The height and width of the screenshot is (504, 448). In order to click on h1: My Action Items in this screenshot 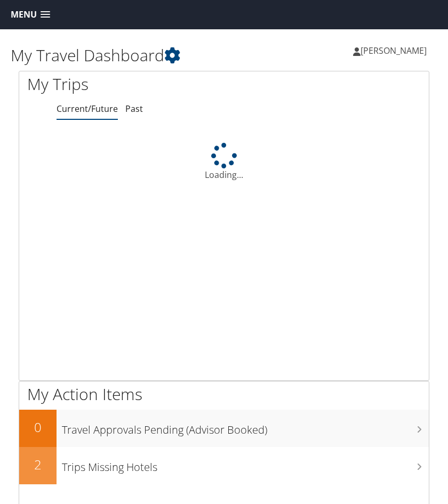, I will do `click(224, 394)`.